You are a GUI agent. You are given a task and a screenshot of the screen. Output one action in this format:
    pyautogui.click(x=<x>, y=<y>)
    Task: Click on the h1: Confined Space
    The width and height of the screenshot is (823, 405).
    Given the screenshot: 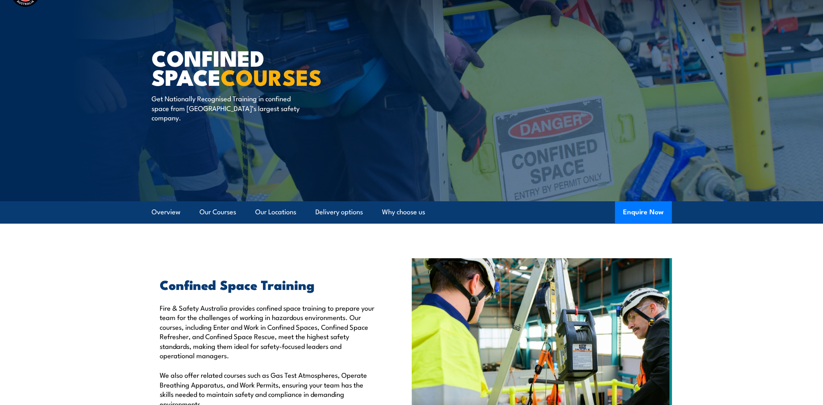 What is the action you would take?
    pyautogui.click(x=252, y=67)
    